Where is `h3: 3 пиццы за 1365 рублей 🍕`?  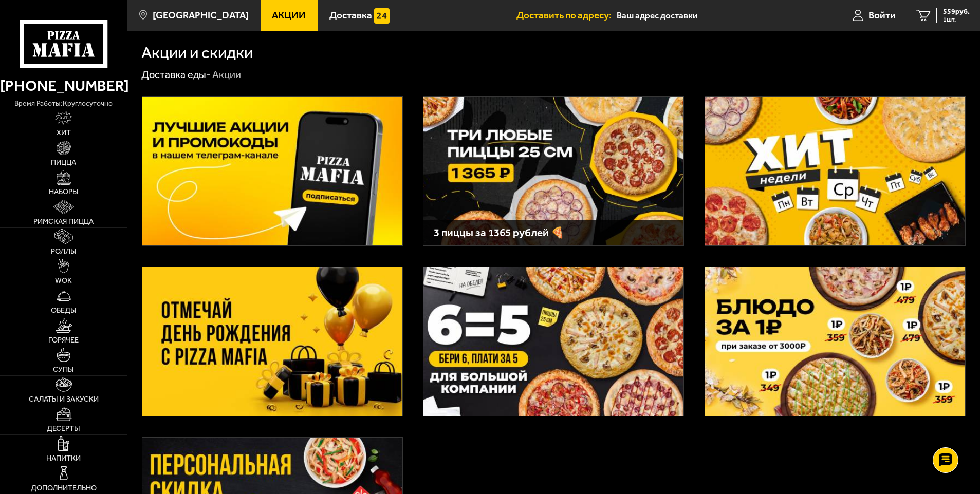 h3: 3 пиццы за 1365 рублей 🍕 is located at coordinates (553, 232).